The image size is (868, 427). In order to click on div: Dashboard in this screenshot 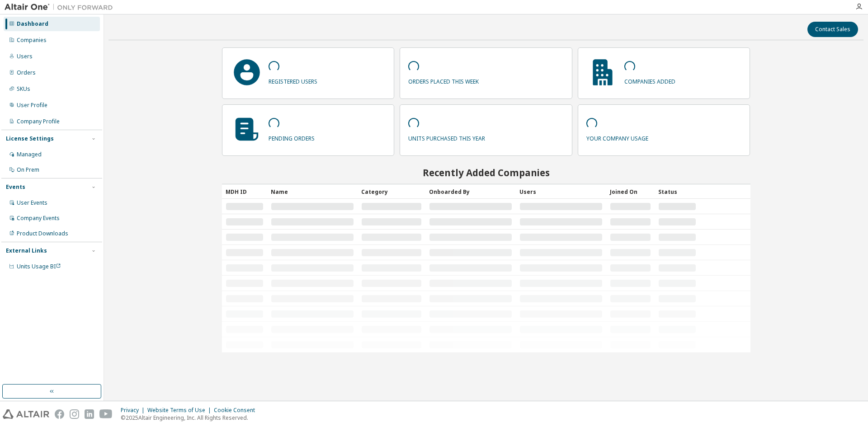, I will do `click(33, 24)`.